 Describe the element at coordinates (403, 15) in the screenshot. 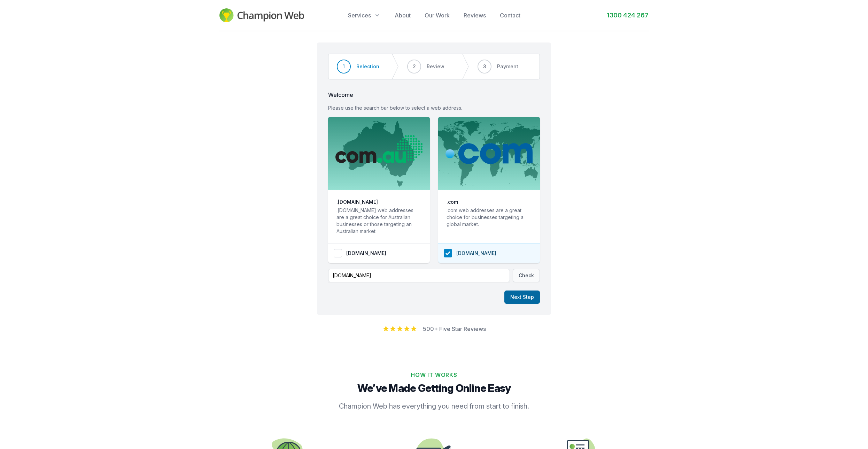

I see `a: About` at that location.